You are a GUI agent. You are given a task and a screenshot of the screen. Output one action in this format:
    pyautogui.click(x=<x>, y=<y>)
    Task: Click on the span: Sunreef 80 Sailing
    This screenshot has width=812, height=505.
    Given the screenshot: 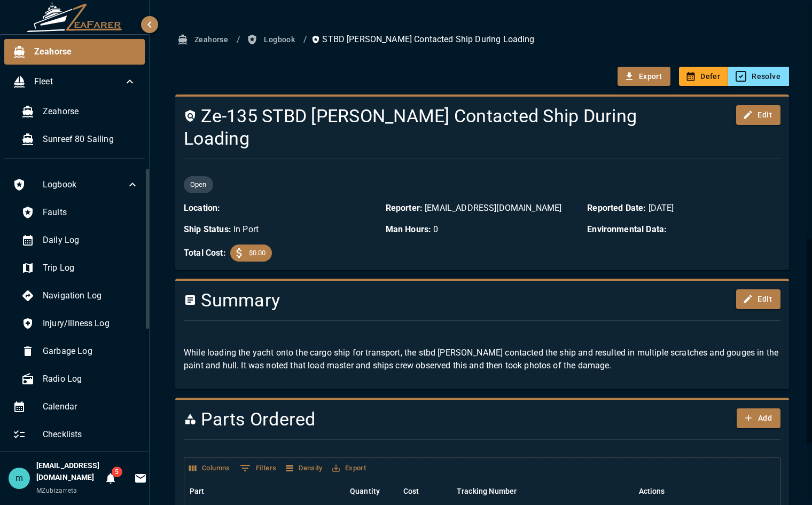 What is the action you would take?
    pyautogui.click(x=89, y=139)
    